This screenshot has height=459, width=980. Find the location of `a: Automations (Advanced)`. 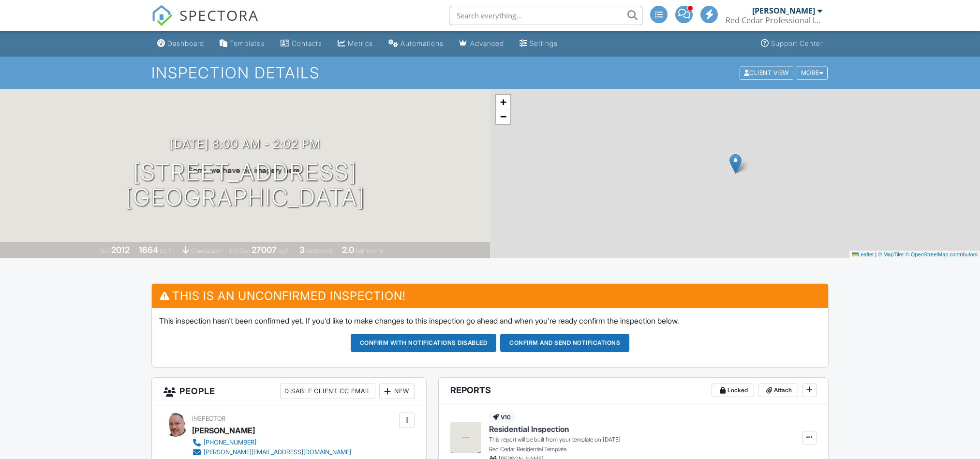

a: Automations (Advanced) is located at coordinates (416, 44).